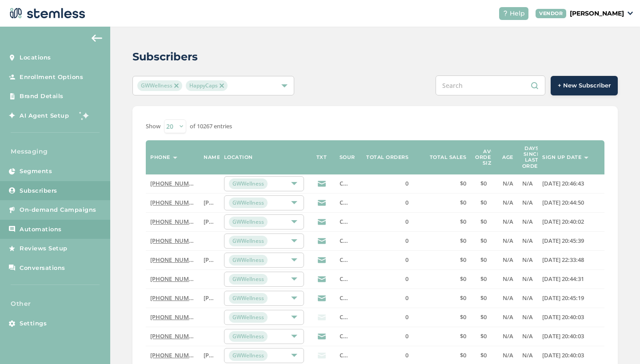 Image resolution: width=640 pixels, height=364 pixels. Describe the element at coordinates (571, 279) in the screenshot. I see `label: 2024-07-14 20:44:31` at that location.